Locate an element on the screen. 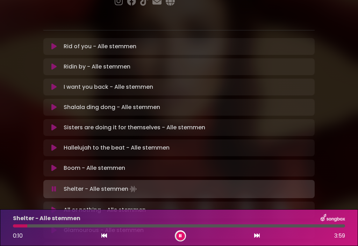 The height and width of the screenshot is (246, 358). p: Boom - Alle stemmen is located at coordinates (95, 168).